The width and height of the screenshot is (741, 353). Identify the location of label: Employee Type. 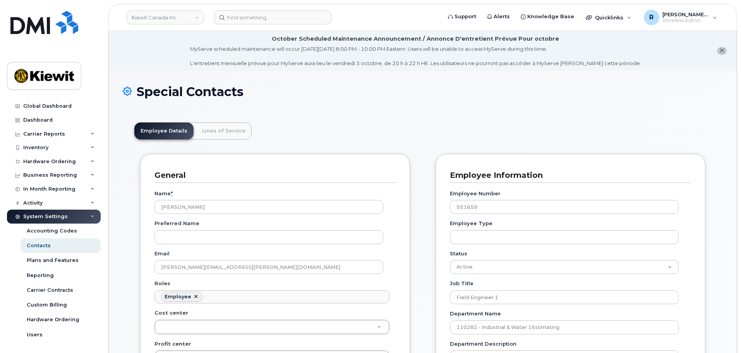
(471, 223).